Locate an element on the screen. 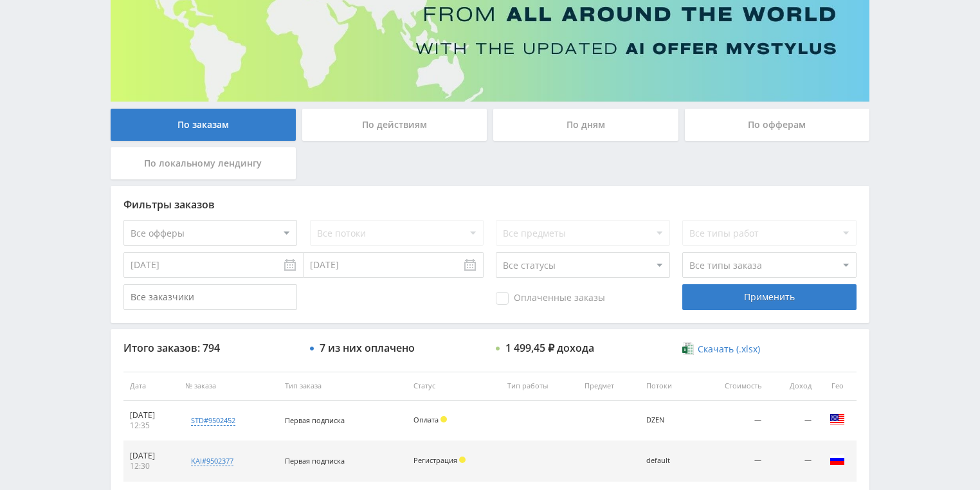  div: DZEN is located at coordinates (668, 420).